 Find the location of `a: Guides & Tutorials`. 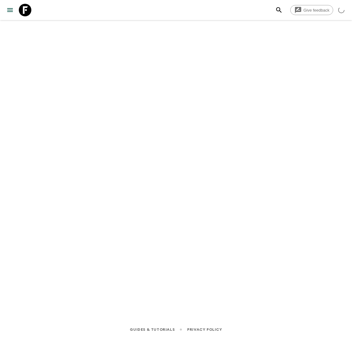

a: Guides & Tutorials is located at coordinates (152, 329).